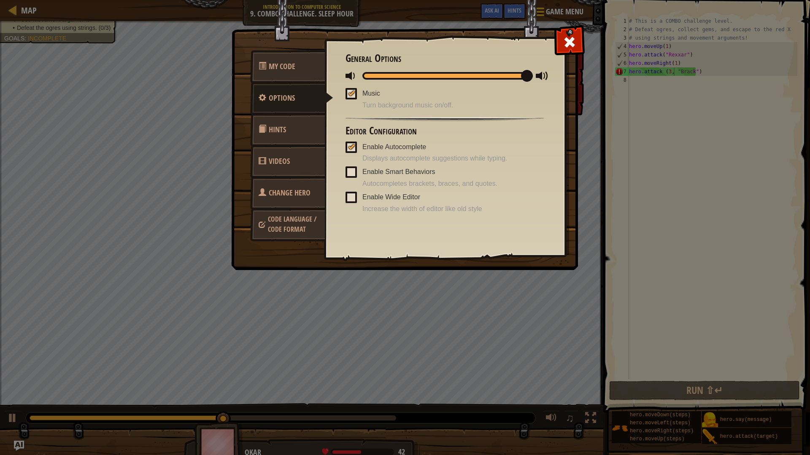 This screenshot has height=455, width=810. I want to click on span: Turn background music on/off., so click(453, 105).